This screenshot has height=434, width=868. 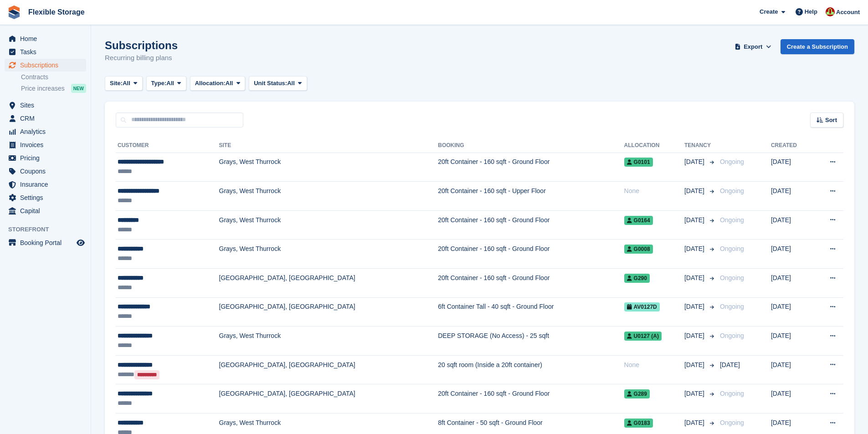 What do you see at coordinates (531, 370) in the screenshot?
I see `td: 20 sqft room (Inside a 20ft container)` at bounding box center [531, 370].